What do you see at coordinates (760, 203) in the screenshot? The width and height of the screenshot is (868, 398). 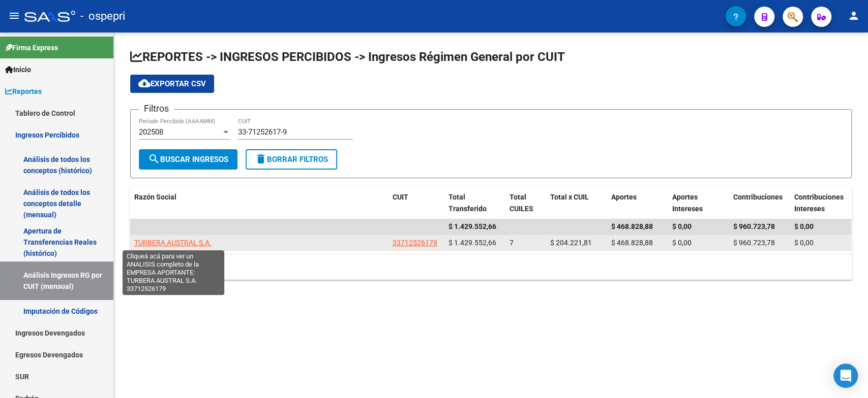 I see `datatable-header-cell: Contribuciones` at bounding box center [760, 203].